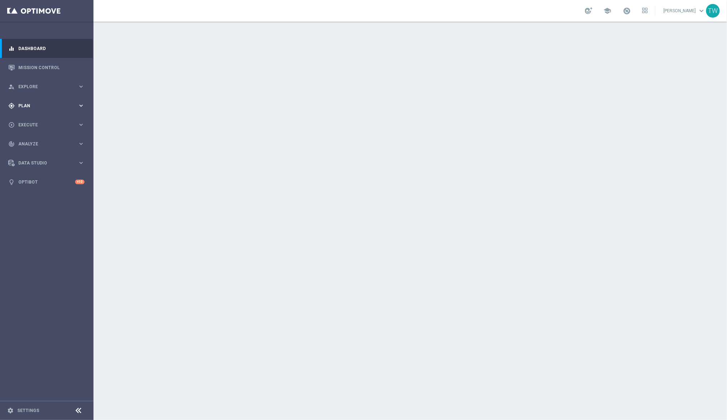 This screenshot has width=727, height=420. What do you see at coordinates (12, 49) in the screenshot?
I see `i: equalizer` at bounding box center [12, 49].